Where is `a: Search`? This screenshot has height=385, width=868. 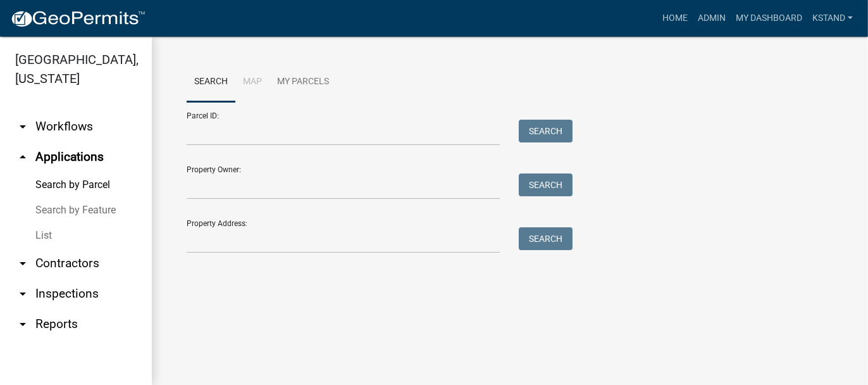
a: Search is located at coordinates (211, 82).